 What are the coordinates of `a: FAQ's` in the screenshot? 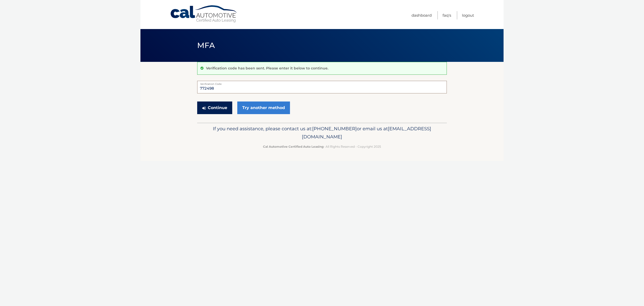 It's located at (447, 15).